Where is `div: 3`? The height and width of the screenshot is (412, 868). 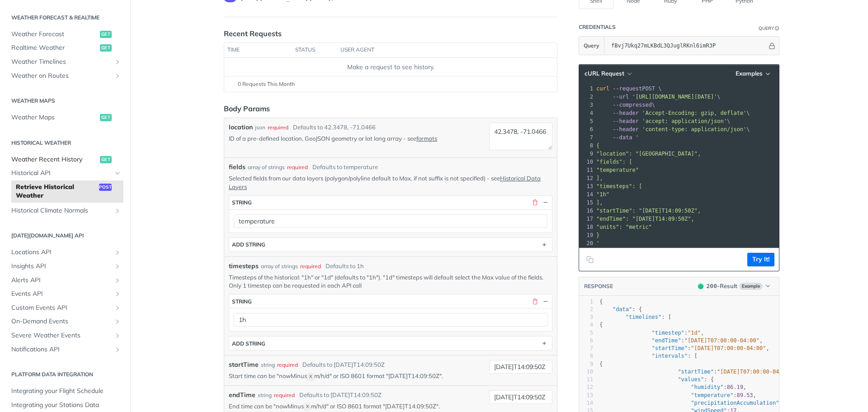
div: 3 is located at coordinates (586, 317).